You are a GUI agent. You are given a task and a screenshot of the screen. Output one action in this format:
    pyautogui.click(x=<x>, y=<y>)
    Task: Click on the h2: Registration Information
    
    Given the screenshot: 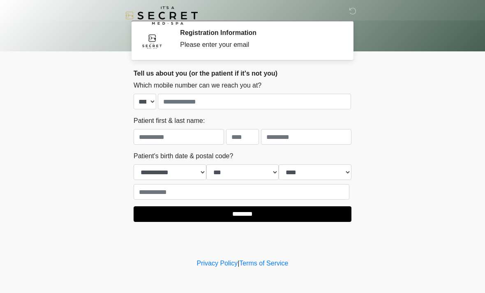 What is the action you would take?
    pyautogui.click(x=259, y=32)
    